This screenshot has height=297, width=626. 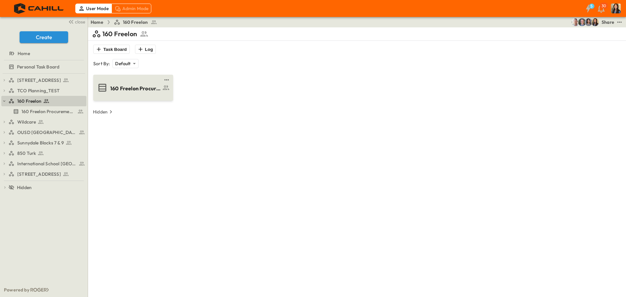 I want to click on span: close, so click(x=80, y=22).